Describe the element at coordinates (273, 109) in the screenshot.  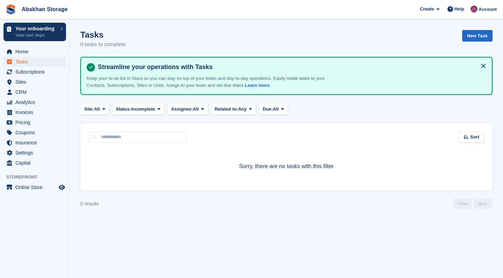
I see `button: Due: All` at that location.